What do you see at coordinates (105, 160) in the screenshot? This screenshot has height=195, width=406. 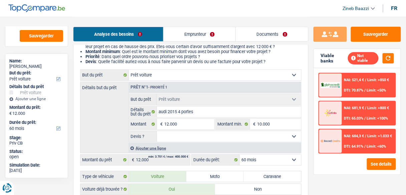 I see `label: Montant du prêt` at bounding box center [105, 160].